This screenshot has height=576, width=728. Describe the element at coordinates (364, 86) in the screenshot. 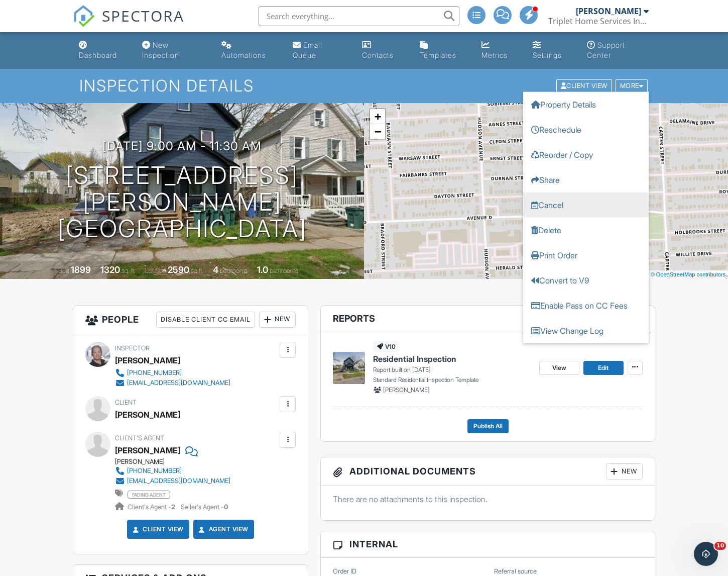

I see `h1: Inspection Details` at that location.